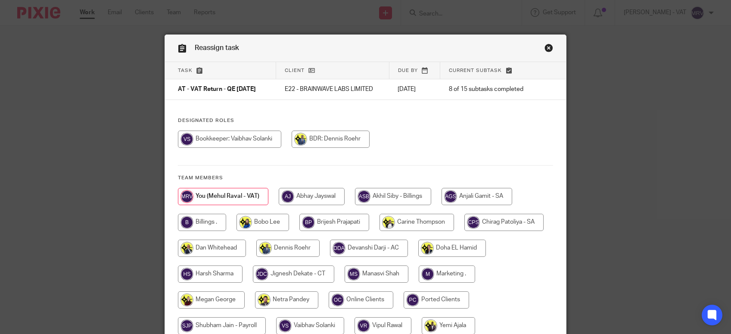  I want to click on span: Reassign task, so click(217, 48).